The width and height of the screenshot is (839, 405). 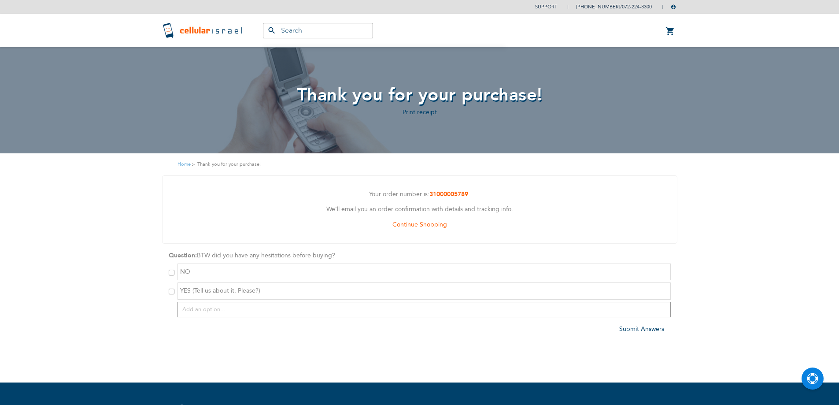 I want to click on span: Thank you for your purchase!, so click(x=420, y=95).